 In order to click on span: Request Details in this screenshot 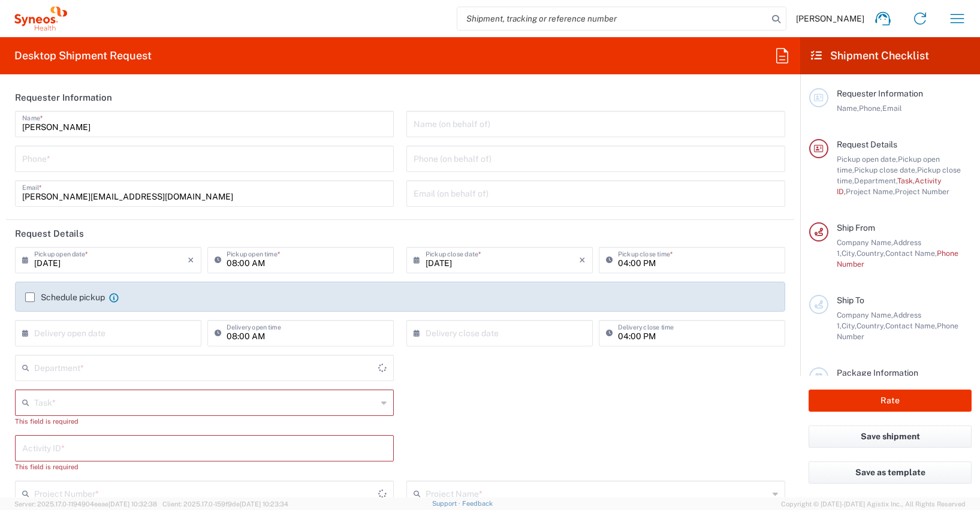, I will do `click(867, 144)`.